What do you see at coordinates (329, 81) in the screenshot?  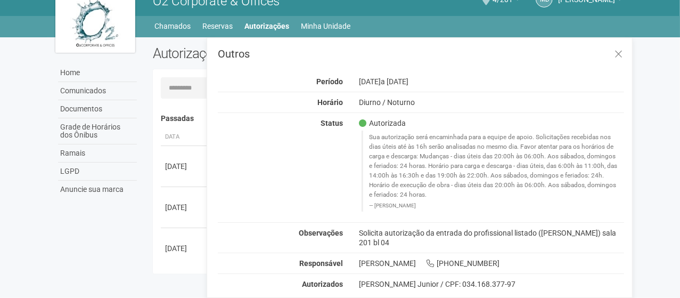 I see `strong: Período` at bounding box center [329, 81].